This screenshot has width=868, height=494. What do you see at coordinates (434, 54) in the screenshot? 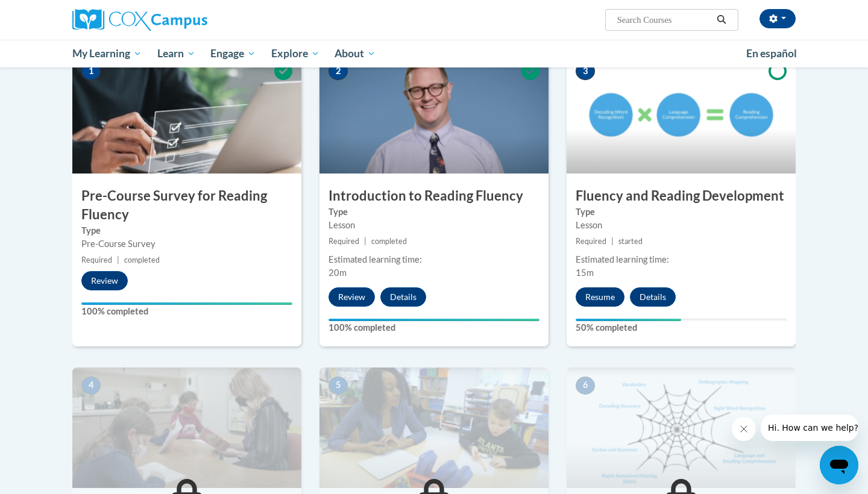
I see `div: Main menu` at bounding box center [434, 54].